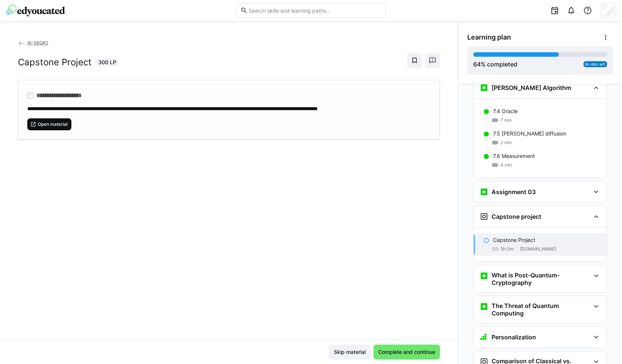 Image resolution: width=622 pixels, height=364 pixels. I want to click on span: Complete and continue, so click(407, 352).